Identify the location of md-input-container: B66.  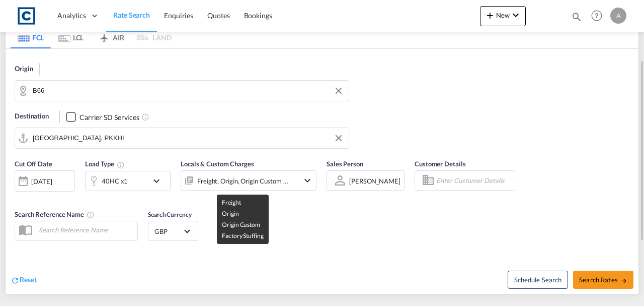
(181, 90).